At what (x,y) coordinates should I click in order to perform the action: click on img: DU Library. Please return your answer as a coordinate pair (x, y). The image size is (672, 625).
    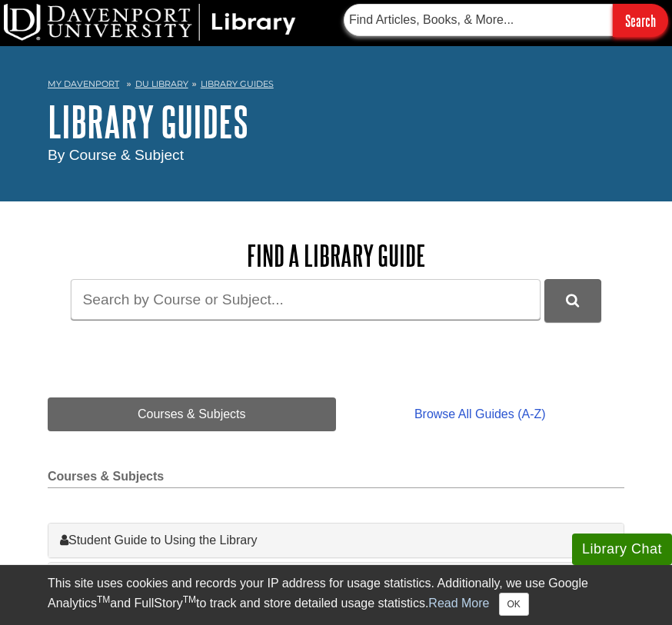
    Looking at the image, I should click on (150, 22).